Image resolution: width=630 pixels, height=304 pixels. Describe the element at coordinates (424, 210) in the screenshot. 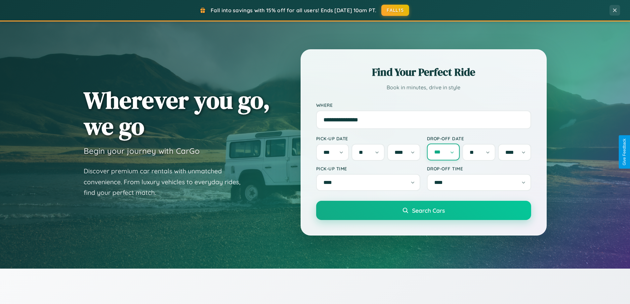

I see `button: Search Cars` at that location.